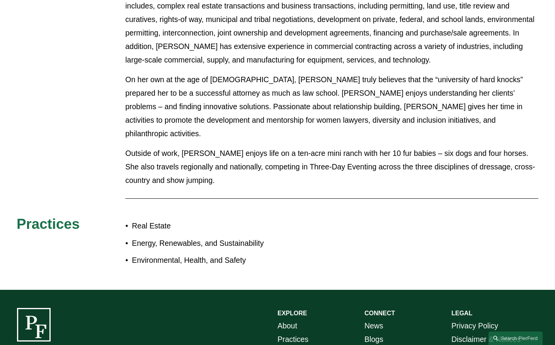 The image size is (555, 345). Describe the element at coordinates (204, 243) in the screenshot. I see `p: Energy, Renewables, and Sustainability` at that location.